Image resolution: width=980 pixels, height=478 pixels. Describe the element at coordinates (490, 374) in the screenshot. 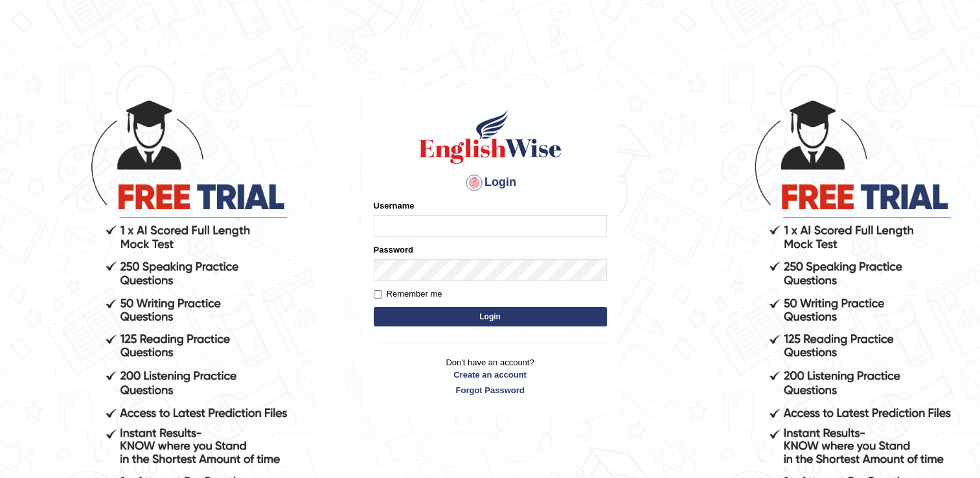

I see `a: Create an account` at that location.